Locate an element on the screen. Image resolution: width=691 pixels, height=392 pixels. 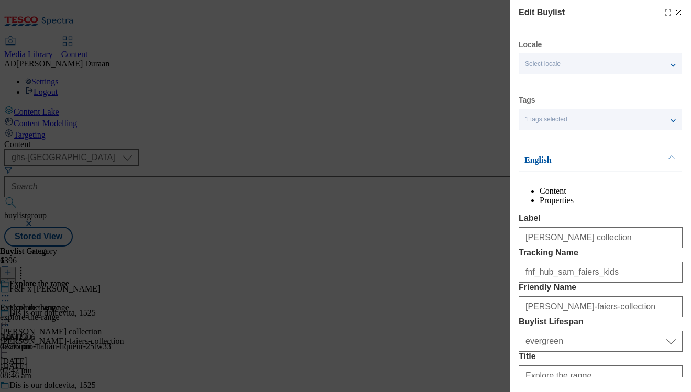
input: Enter Label is located at coordinates (600, 238).